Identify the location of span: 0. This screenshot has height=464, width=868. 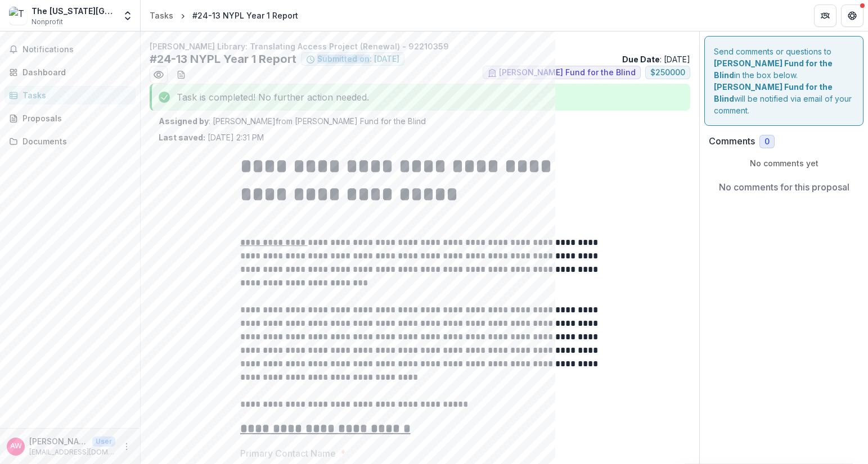
(767, 142).